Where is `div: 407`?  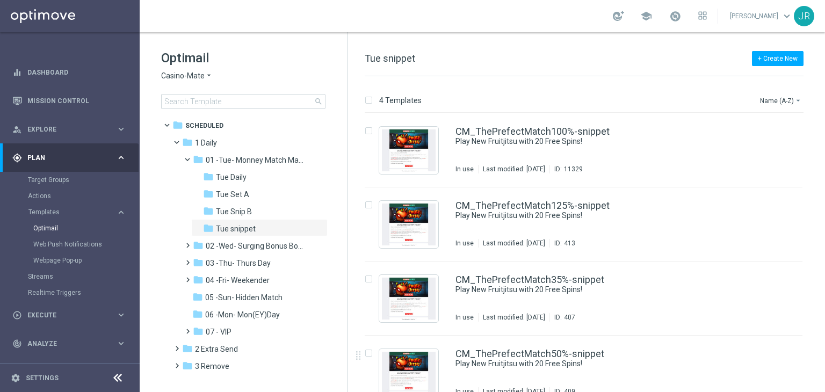 div: 407 is located at coordinates (569, 317).